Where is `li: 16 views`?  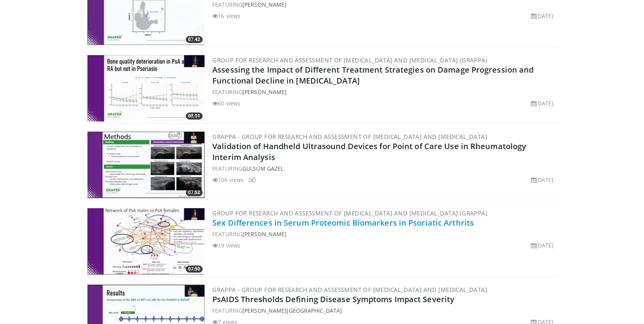
li: 16 views is located at coordinates (226, 15).